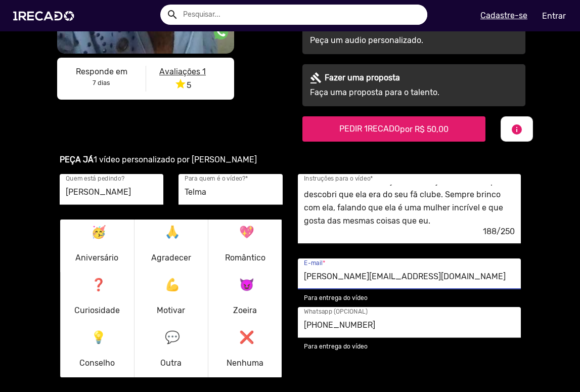 The image size is (580, 392). Describe the element at coordinates (244, 298) in the screenshot. I see `button: Zoeira` at that location.